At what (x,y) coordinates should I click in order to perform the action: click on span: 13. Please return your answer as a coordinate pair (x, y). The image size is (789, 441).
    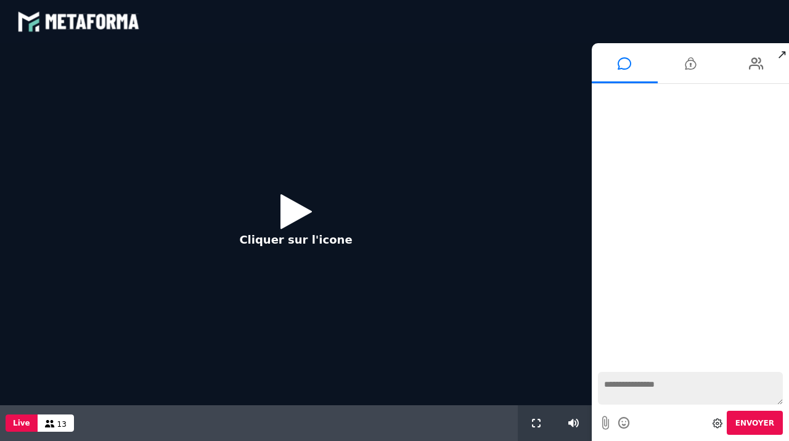
    Looking at the image, I should click on (62, 424).